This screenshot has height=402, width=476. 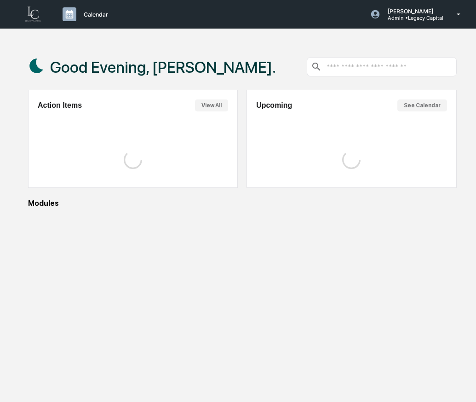 I want to click on h2: Action Items, so click(x=60, y=105).